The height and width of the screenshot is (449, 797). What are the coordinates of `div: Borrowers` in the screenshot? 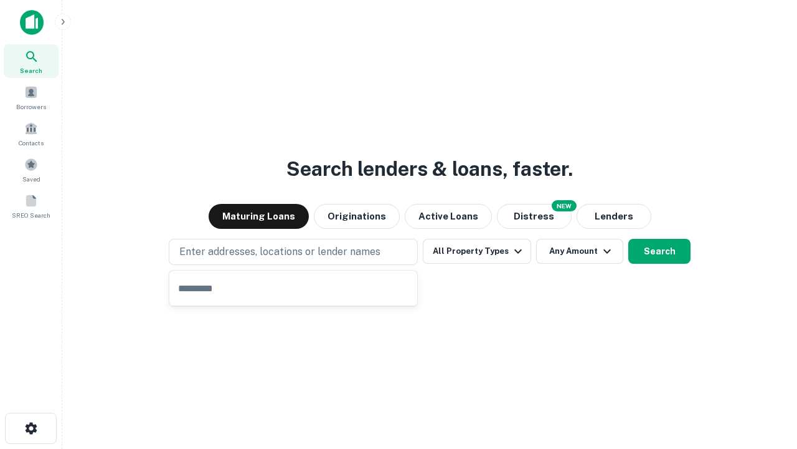 It's located at (31, 97).